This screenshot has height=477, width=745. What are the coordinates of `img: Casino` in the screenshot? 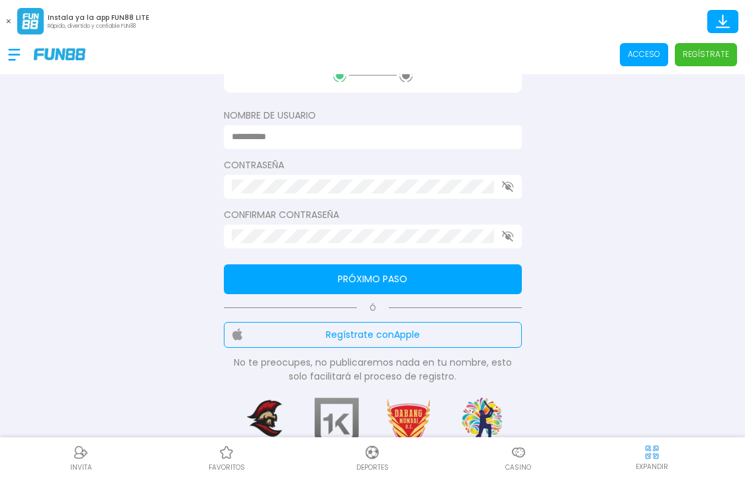 It's located at (518, 452).